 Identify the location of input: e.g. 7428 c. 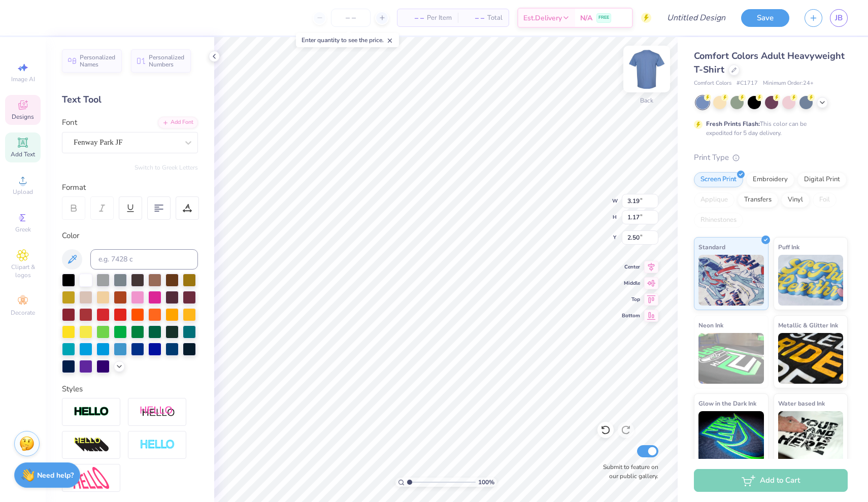
(144, 260).